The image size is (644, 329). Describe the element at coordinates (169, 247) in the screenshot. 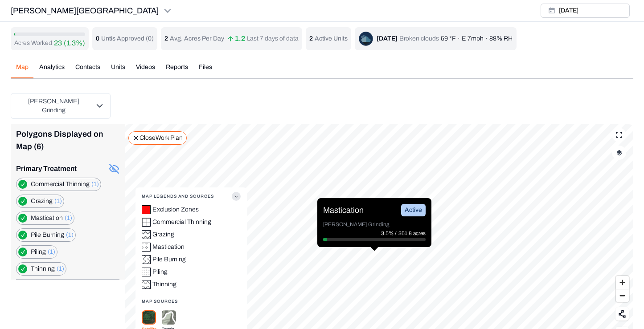

I see `div: Mastication` at that location.